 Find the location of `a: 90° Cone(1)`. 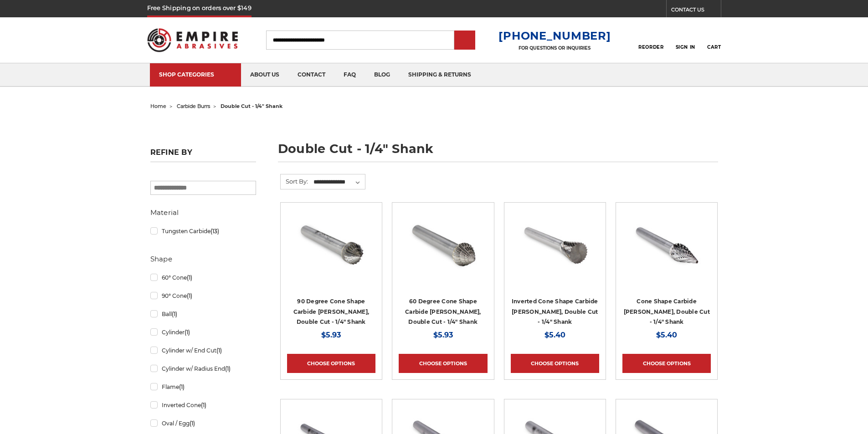

a: 90° Cone(1) is located at coordinates (203, 296).